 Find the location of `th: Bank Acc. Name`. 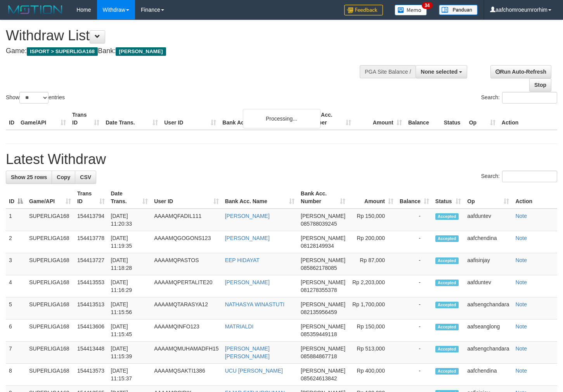

th: Bank Acc. Name is located at coordinates (261, 119).